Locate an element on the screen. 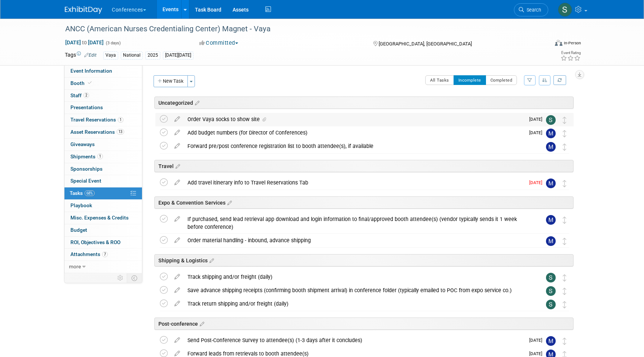  div: Track return shipping and/or freight (daily) is located at coordinates (358, 304).